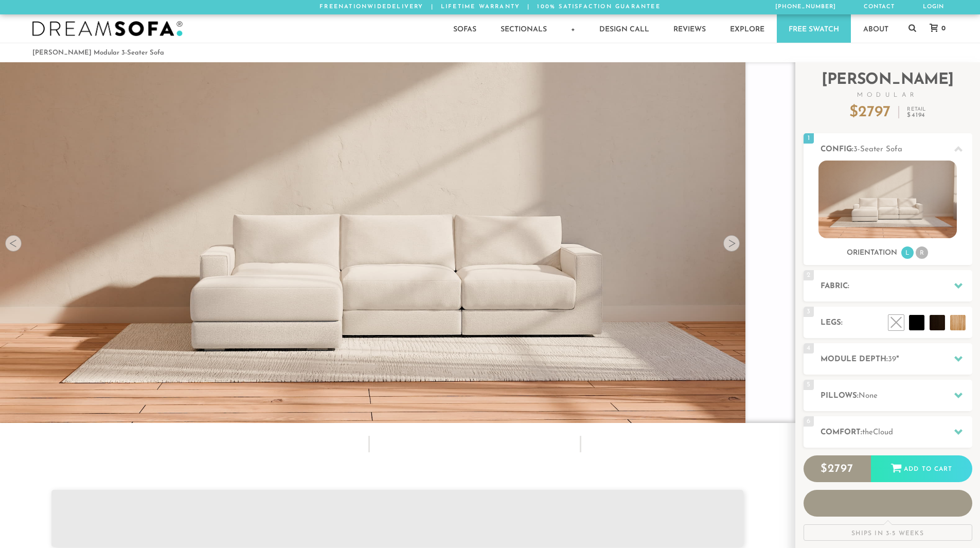 The width and height of the screenshot is (980, 548). Describe the element at coordinates (907, 252) in the screenshot. I see `li: L` at that location.